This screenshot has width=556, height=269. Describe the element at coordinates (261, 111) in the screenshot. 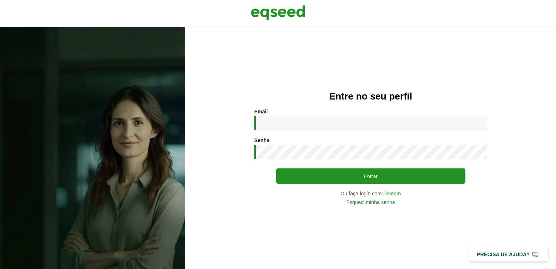

I see `label: Email` at that location.